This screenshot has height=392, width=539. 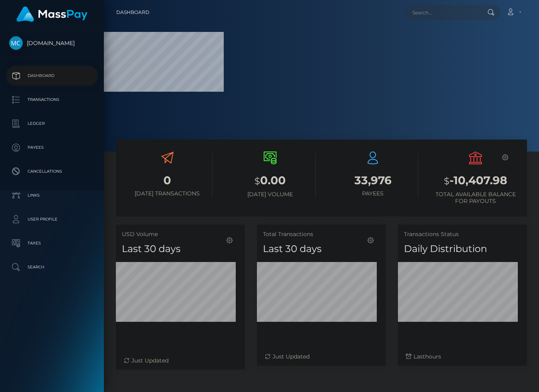 What do you see at coordinates (373, 181) in the screenshot?
I see `h3: 33,976` at bounding box center [373, 181].